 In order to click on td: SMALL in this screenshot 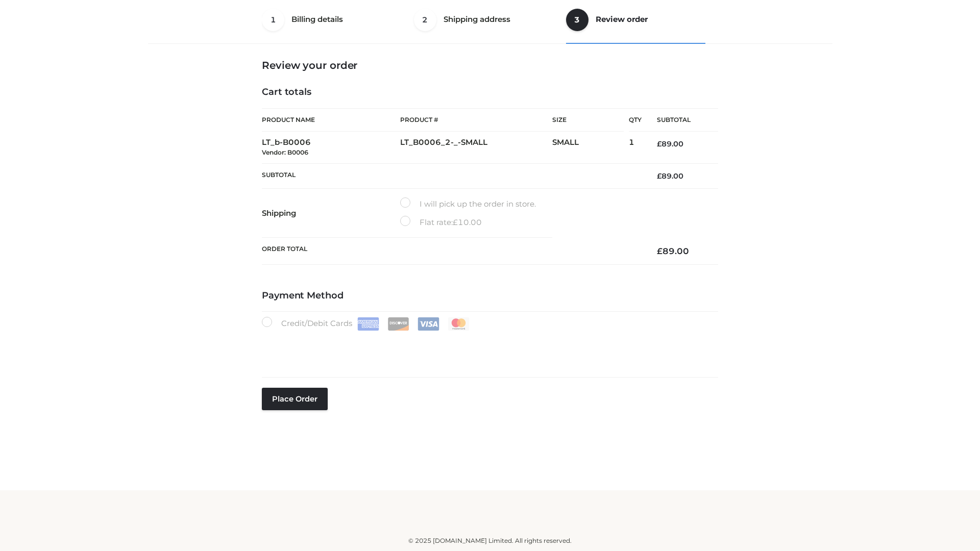, I will do `click(590, 147)`.